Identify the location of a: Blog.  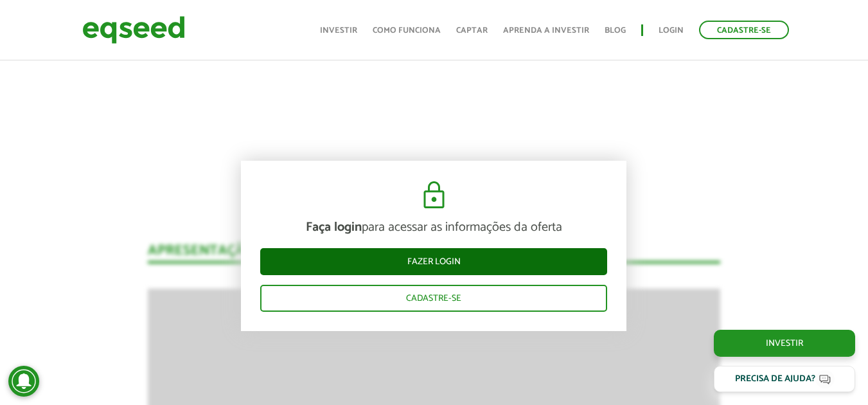
(615, 30).